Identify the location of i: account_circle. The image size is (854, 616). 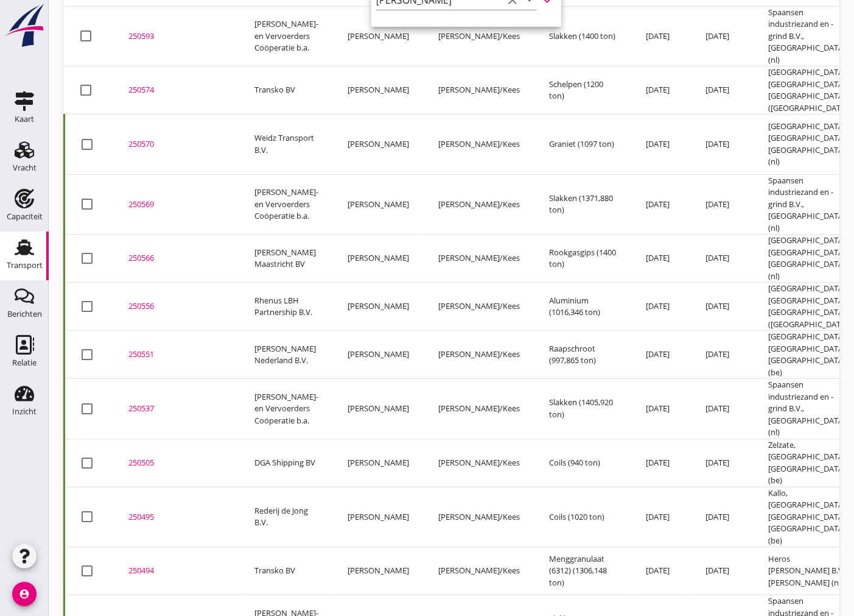
(24, 594).